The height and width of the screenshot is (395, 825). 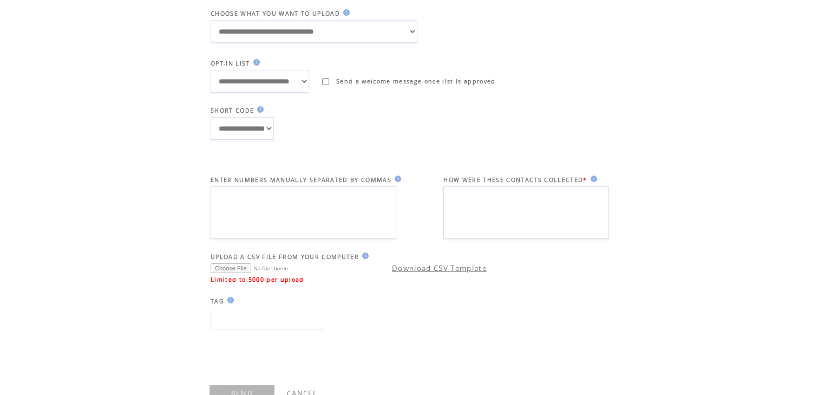 I want to click on span: SHORT CODE, so click(x=232, y=110).